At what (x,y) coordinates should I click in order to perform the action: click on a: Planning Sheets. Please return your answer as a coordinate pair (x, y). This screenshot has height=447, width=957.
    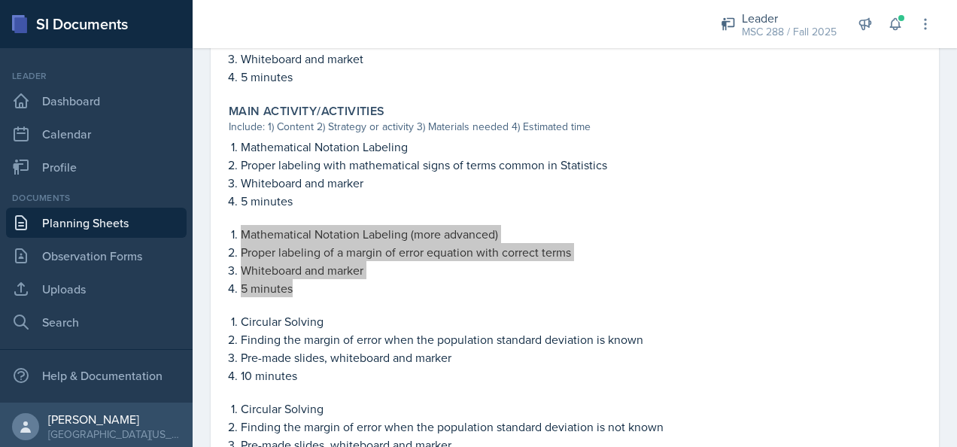
    Looking at the image, I should click on (96, 223).